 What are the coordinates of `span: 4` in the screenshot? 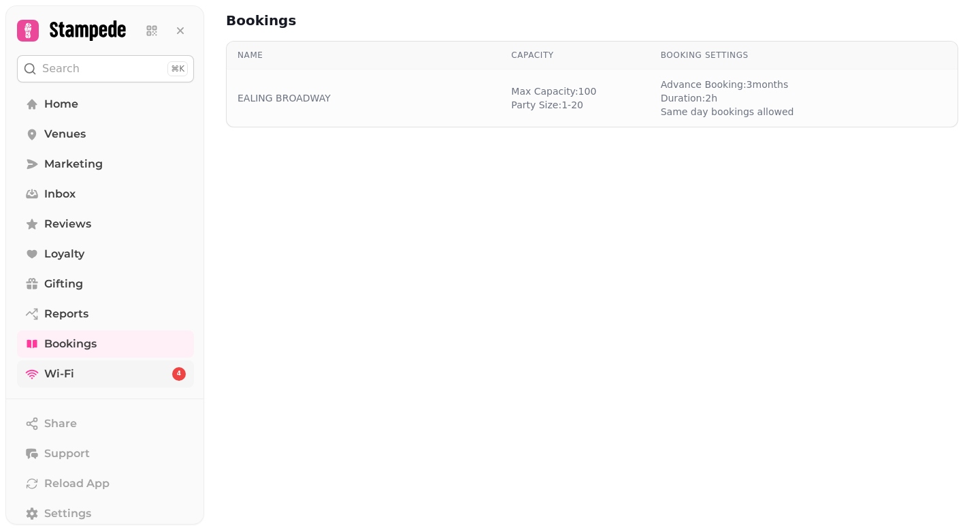 It's located at (179, 374).